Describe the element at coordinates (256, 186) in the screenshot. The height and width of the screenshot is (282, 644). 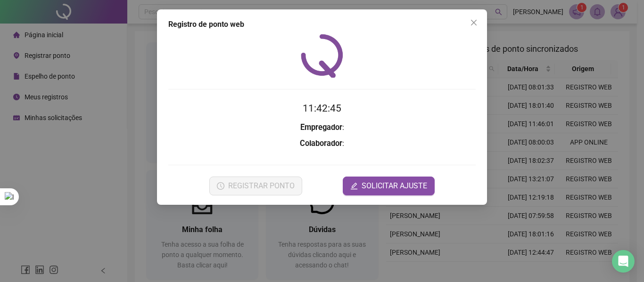
I see `button: REGISTRAR PONTO` at that location.